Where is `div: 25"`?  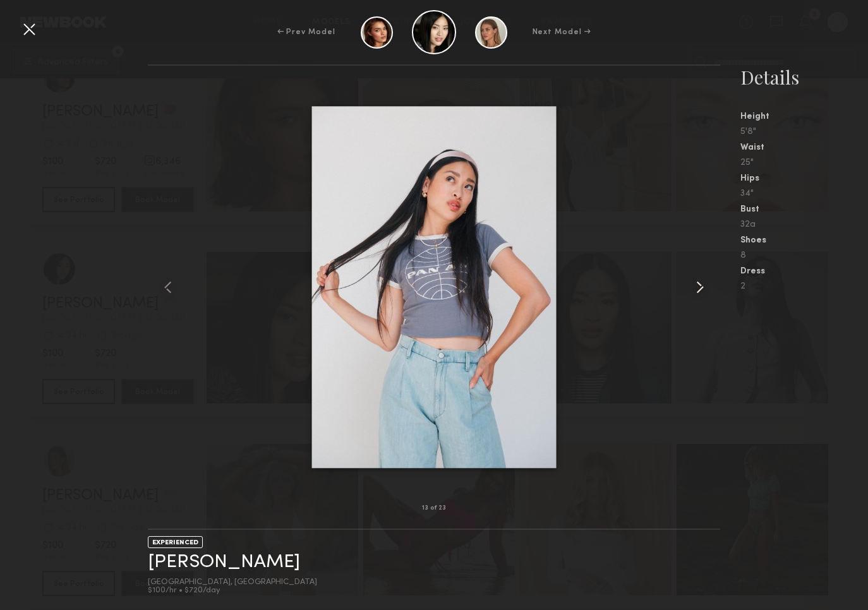
div: 25" is located at coordinates (804, 163).